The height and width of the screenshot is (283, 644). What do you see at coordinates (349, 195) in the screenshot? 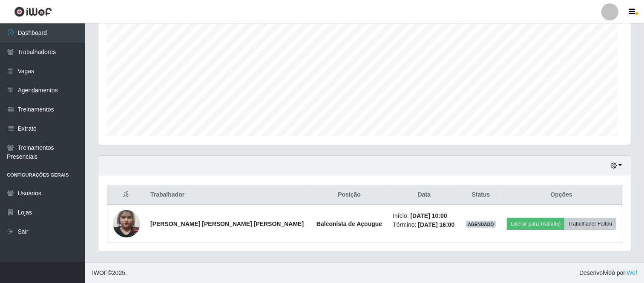
I see `th: Posição` at bounding box center [349, 195].